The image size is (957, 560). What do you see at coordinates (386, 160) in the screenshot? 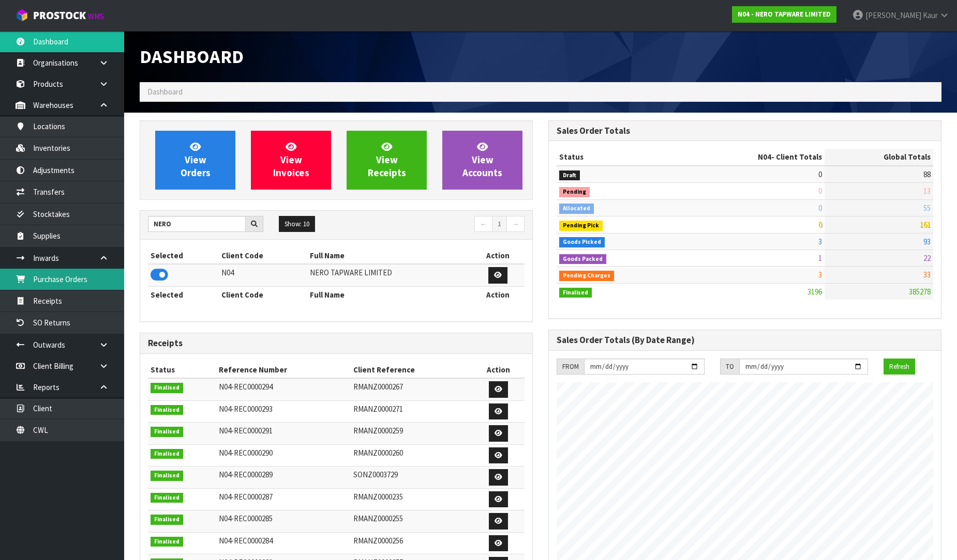
I see `a: ViewReceipts` at bounding box center [386, 160].